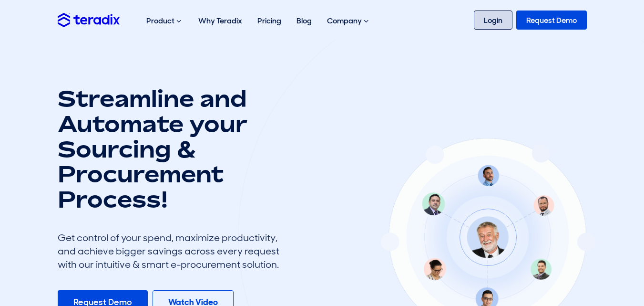  What do you see at coordinates (220, 21) in the screenshot?
I see `a: Why Teradix` at bounding box center [220, 21].